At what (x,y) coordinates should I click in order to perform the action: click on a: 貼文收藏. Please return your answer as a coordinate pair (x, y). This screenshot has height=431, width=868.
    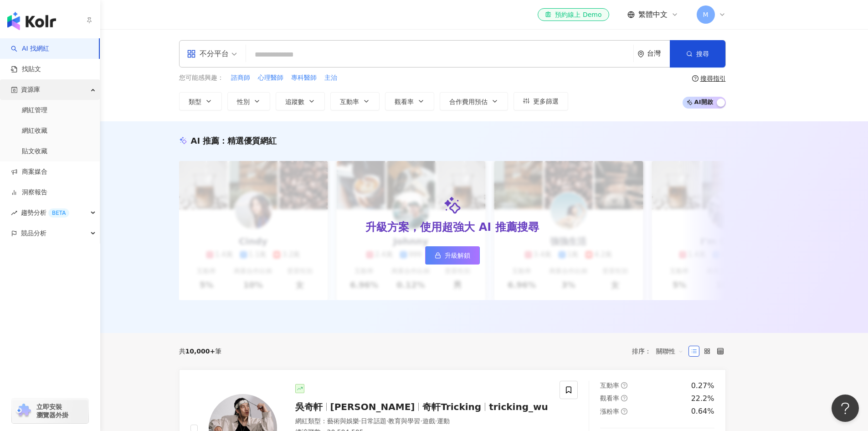
    Looking at the image, I should click on (35, 151).